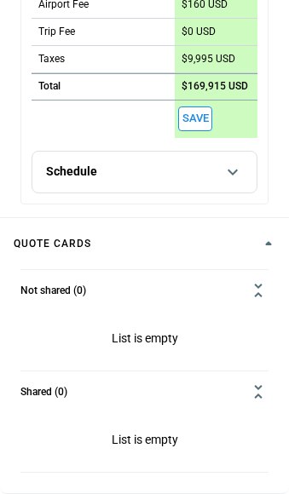  Describe the element at coordinates (43, 392) in the screenshot. I see `h6: Shared (0)` at that location.